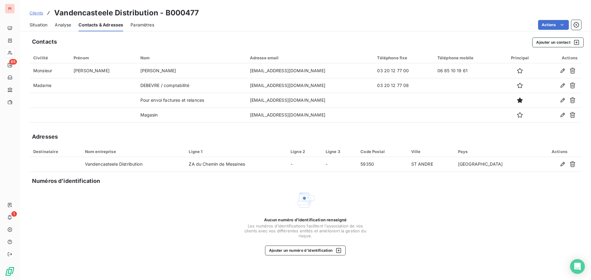  I want to click on div: Nom entreprise, so click(133, 152).